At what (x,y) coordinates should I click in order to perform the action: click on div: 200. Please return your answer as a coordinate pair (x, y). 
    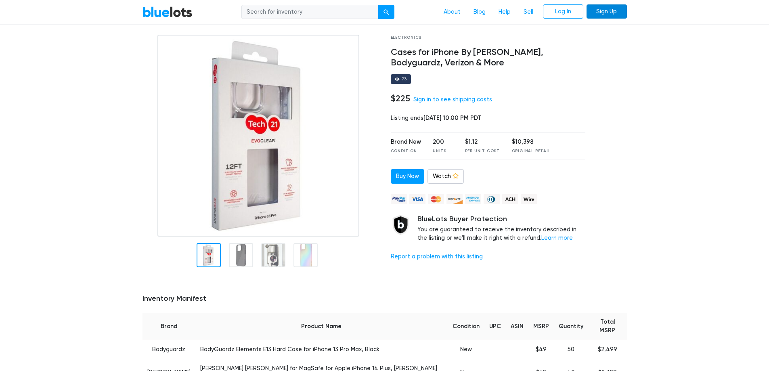
    Looking at the image, I should click on (443, 142).